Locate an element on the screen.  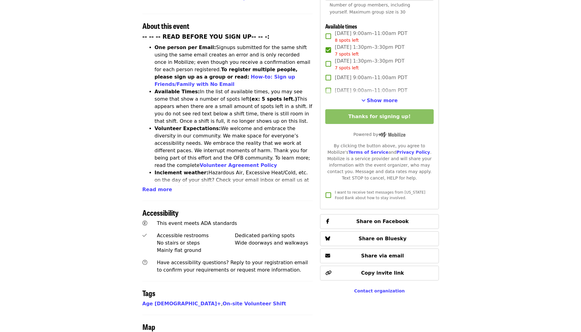
span: This event meets ADA standards is located at coordinates (197, 223).